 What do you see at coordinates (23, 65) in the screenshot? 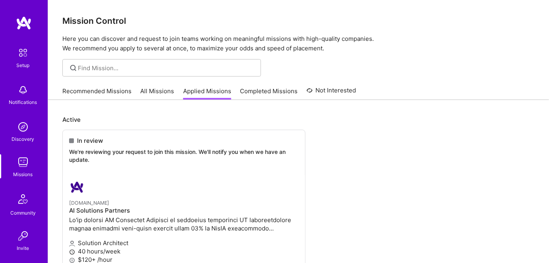
I see `div: Setup` at bounding box center [23, 65].